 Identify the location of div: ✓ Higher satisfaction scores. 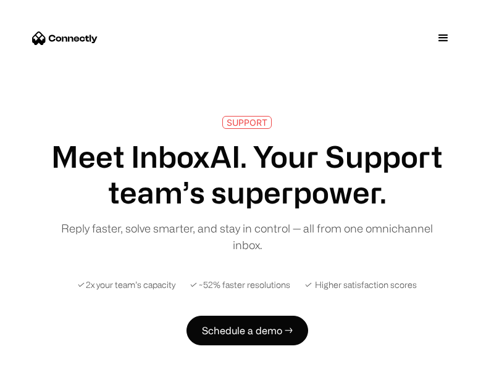
(361, 285).